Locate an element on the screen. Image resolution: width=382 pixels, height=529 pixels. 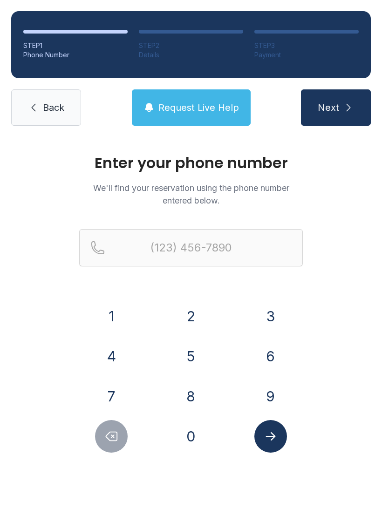
span: Request Live Help is located at coordinates (198, 108).